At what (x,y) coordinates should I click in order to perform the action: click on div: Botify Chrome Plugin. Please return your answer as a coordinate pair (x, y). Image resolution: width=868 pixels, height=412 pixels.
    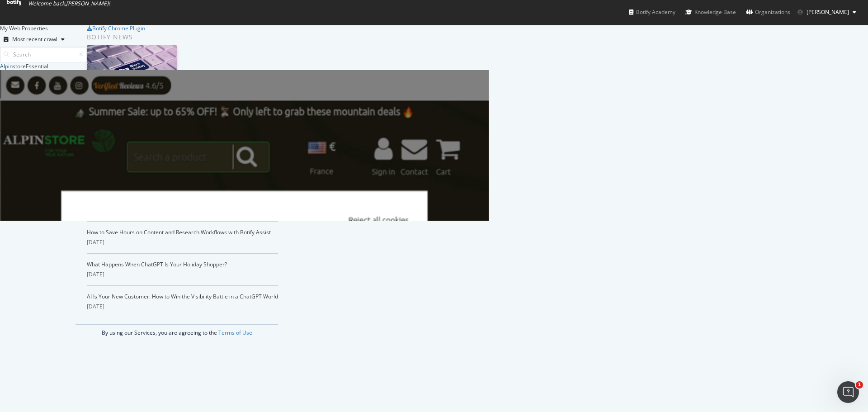
    Looking at the image, I should click on (118, 28).